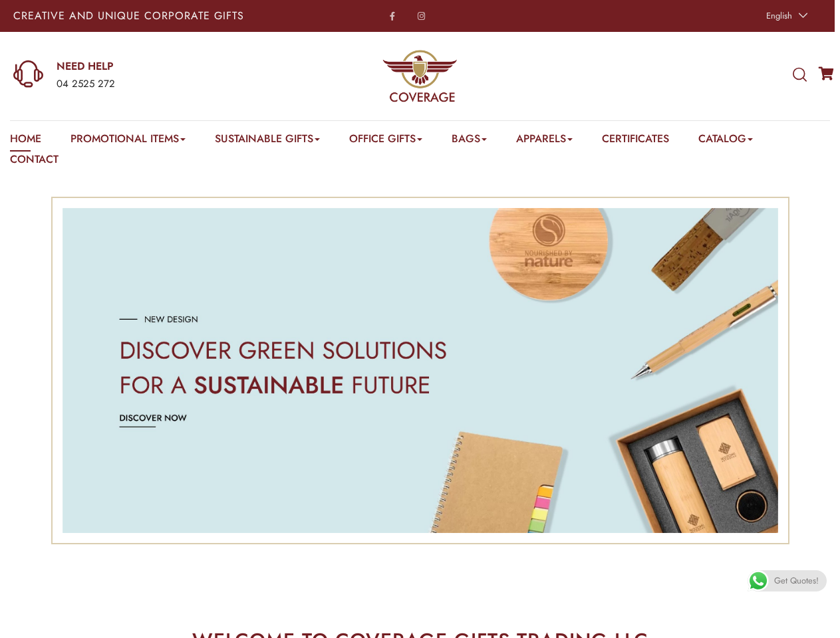 This screenshot has width=840, height=638. Describe the element at coordinates (165, 67) in the screenshot. I see `a: NEED HELP` at that location.